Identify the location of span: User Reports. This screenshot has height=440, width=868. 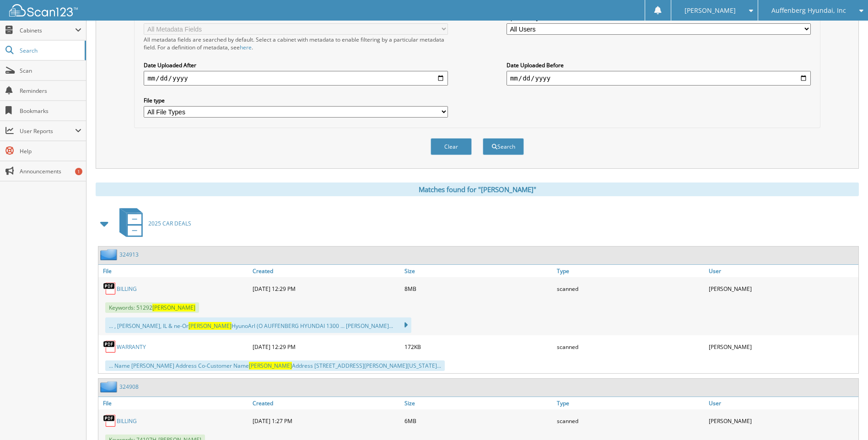
(47, 131).